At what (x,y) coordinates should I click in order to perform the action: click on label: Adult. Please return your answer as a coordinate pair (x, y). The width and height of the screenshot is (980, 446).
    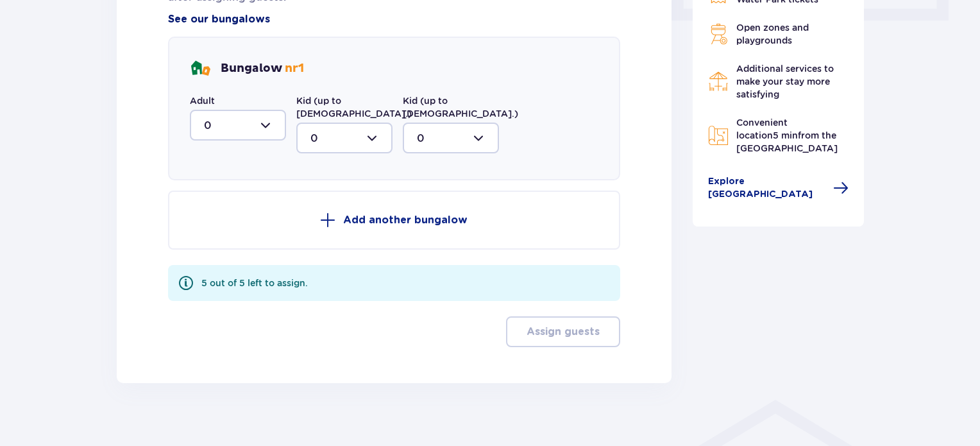
    Looking at the image, I should click on (202, 101).